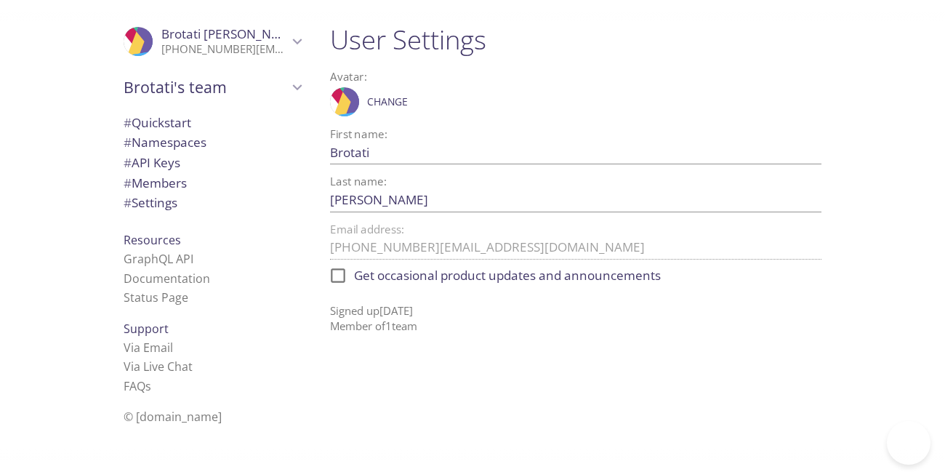 This screenshot has width=945, height=472. I want to click on span: Change, so click(387, 102).